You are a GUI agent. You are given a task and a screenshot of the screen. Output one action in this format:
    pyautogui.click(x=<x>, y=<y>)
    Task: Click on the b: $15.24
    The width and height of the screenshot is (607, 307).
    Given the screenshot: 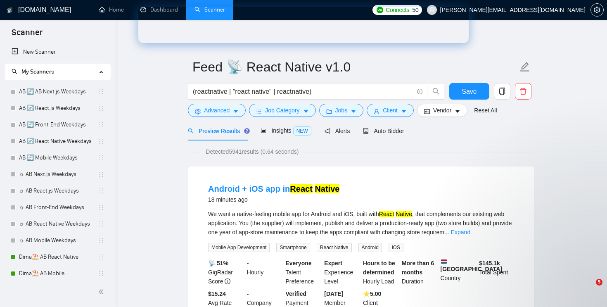 What is the action you would take?
    pyautogui.click(x=217, y=293)
    